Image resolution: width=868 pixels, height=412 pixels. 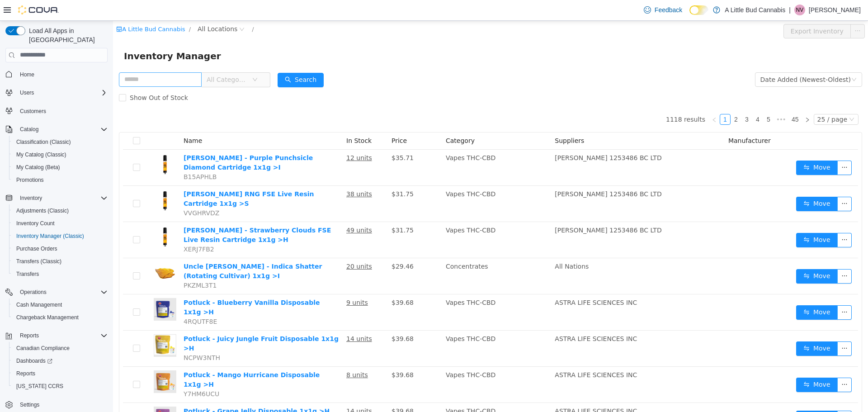 I want to click on span: In Stock, so click(x=246, y=120).